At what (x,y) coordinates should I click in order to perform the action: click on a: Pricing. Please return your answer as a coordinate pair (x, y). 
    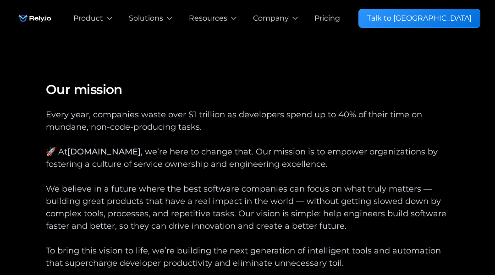
    Looking at the image, I should click on (328, 18).